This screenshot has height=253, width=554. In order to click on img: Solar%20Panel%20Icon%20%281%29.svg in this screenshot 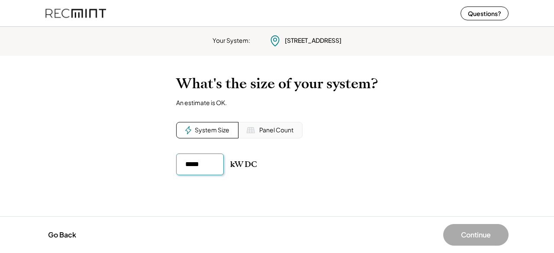, I will do `click(251, 130)`.